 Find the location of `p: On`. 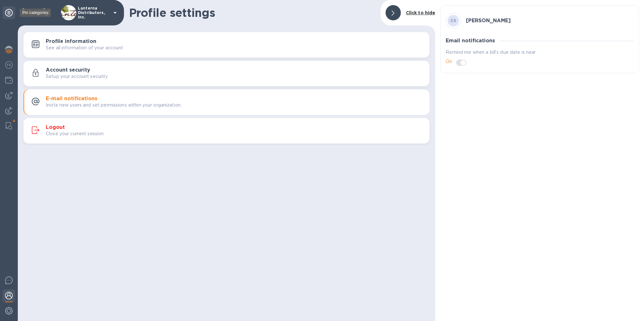

p: On is located at coordinates (449, 62).